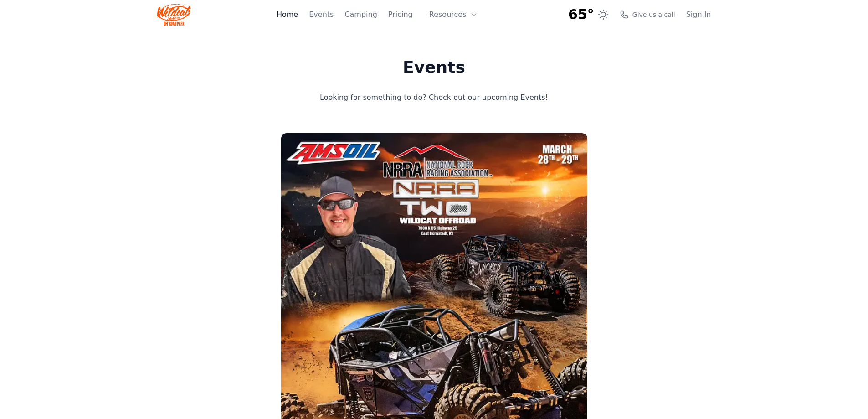  Describe the element at coordinates (321, 15) in the screenshot. I see `a: Events` at that location.